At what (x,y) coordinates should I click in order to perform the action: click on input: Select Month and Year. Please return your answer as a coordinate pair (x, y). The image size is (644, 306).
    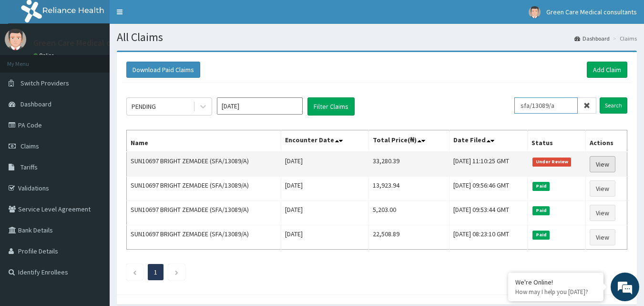
    Looking at the image, I should click on (260, 106).